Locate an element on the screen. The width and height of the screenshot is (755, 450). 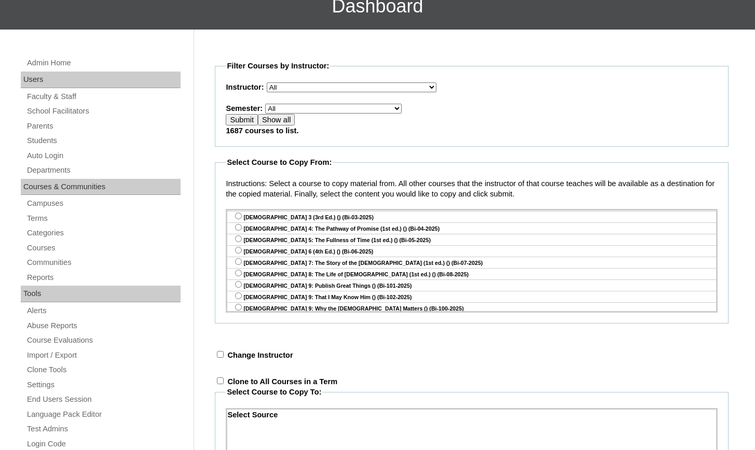
a: Courses is located at coordinates (103, 248).